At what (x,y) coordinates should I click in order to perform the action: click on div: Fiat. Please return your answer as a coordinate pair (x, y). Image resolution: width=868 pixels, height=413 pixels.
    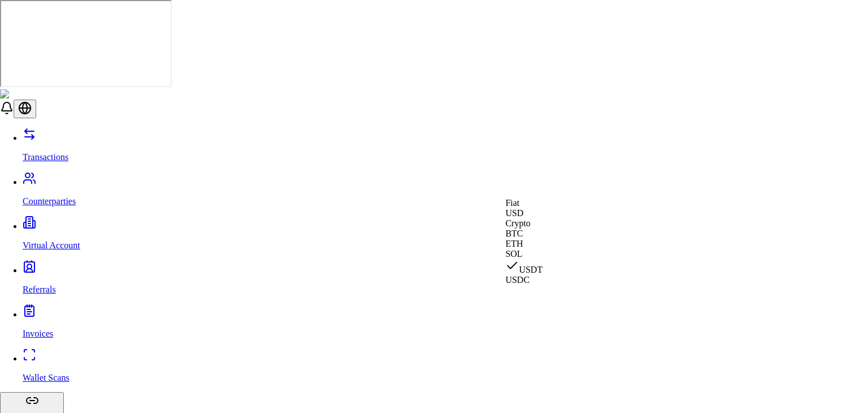
    Looking at the image, I should click on (524, 203).